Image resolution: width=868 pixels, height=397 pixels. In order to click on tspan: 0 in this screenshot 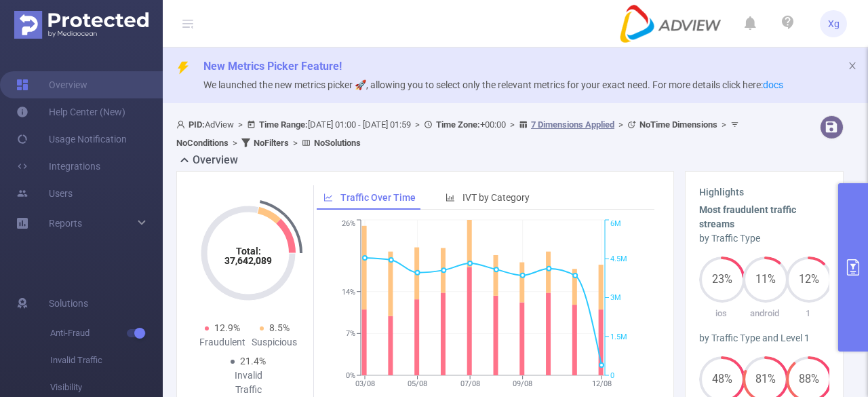, I will do `click(613, 375)`.